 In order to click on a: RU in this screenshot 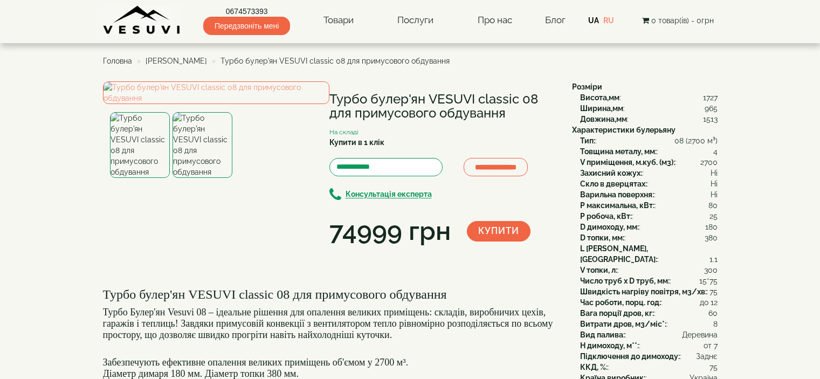, I will do `click(608, 20)`.